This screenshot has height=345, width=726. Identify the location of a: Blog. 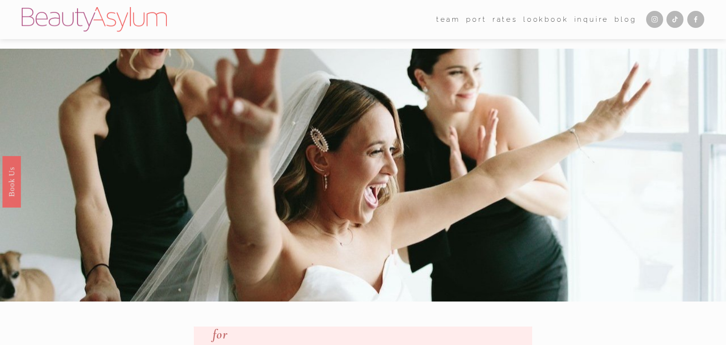
(625, 19).